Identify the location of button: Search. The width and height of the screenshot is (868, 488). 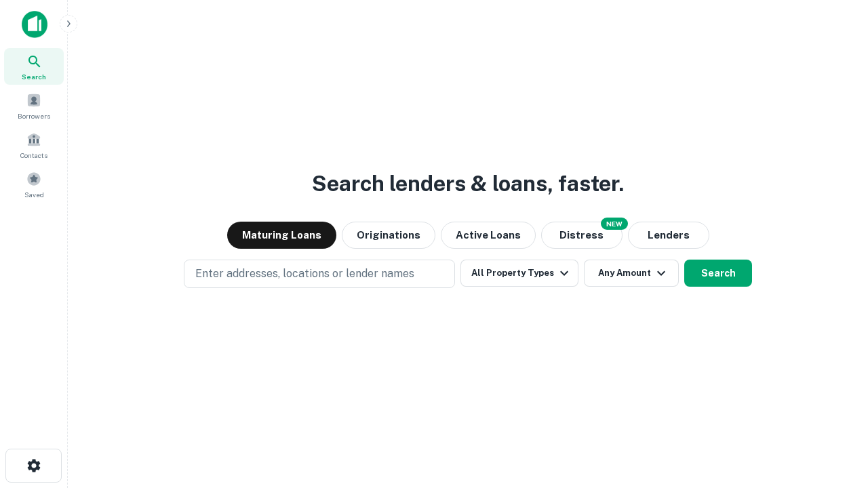
(718, 273).